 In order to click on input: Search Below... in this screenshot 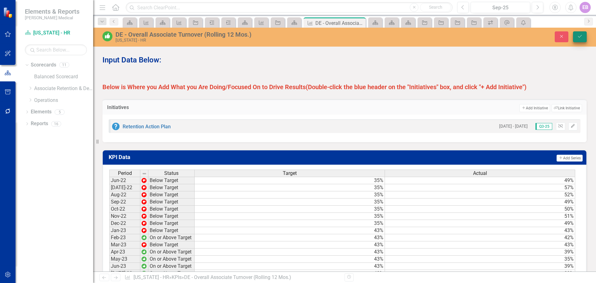, I will do `click(56, 50)`.